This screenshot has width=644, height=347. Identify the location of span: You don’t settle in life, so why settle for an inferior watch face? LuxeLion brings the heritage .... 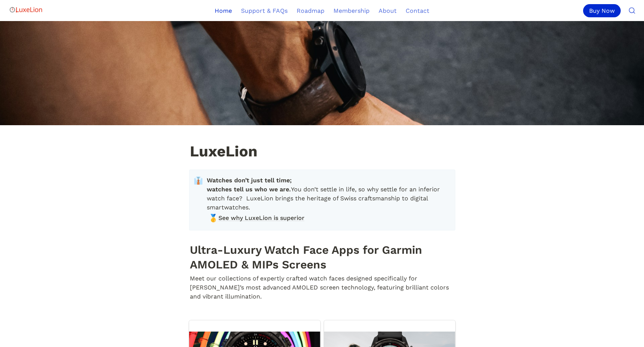
(328, 193).